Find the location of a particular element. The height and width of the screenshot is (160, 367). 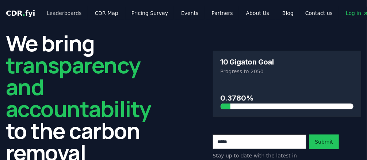

span: transparency and accountability is located at coordinates (78, 87).